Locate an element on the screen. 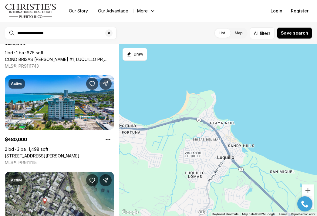  button: Zoom in is located at coordinates (308, 191).